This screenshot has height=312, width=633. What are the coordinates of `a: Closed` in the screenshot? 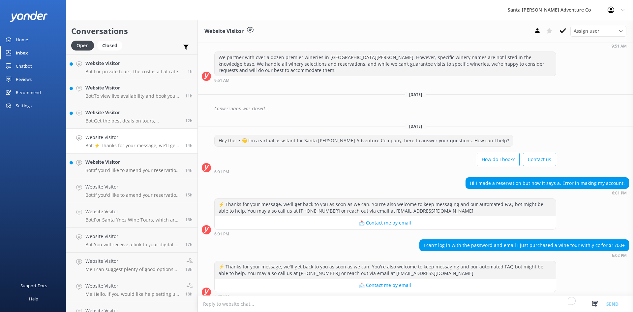 It's located at (111, 45).